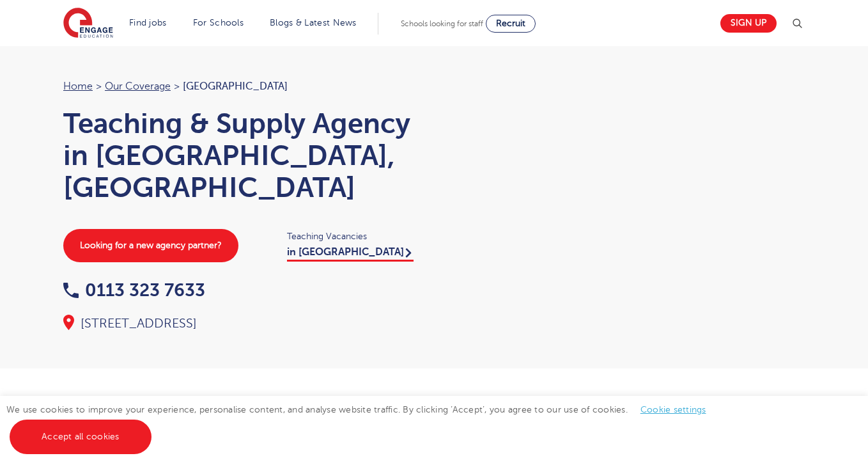  I want to click on a: Our coverage, so click(137, 86).